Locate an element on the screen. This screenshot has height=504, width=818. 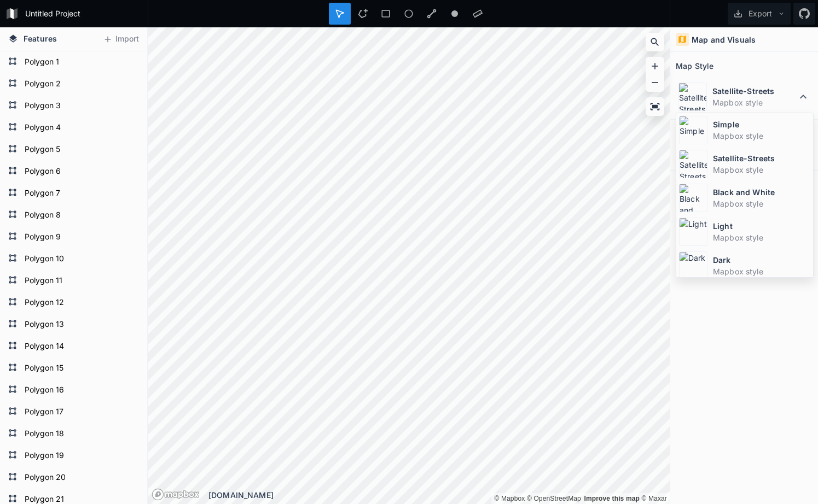
a: Mapbox is located at coordinates (509, 498).